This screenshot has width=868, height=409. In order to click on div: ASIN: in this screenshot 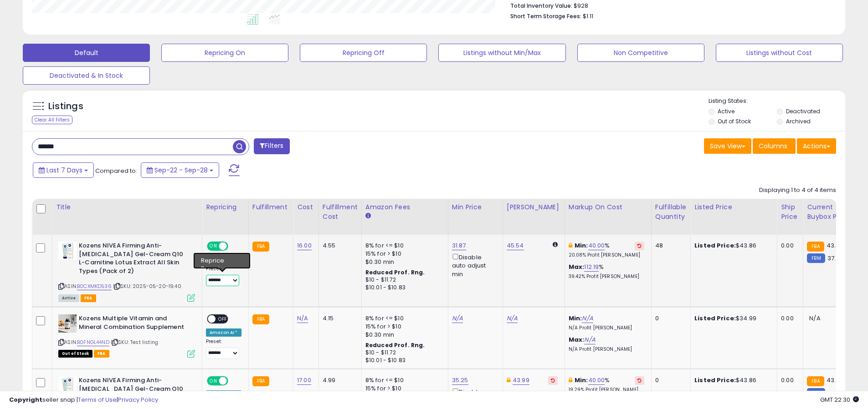, I will do `click(127, 271)`.